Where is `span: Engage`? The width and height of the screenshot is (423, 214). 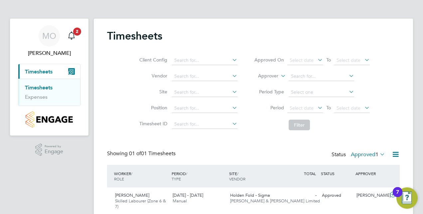
span: Engage is located at coordinates (54, 151).